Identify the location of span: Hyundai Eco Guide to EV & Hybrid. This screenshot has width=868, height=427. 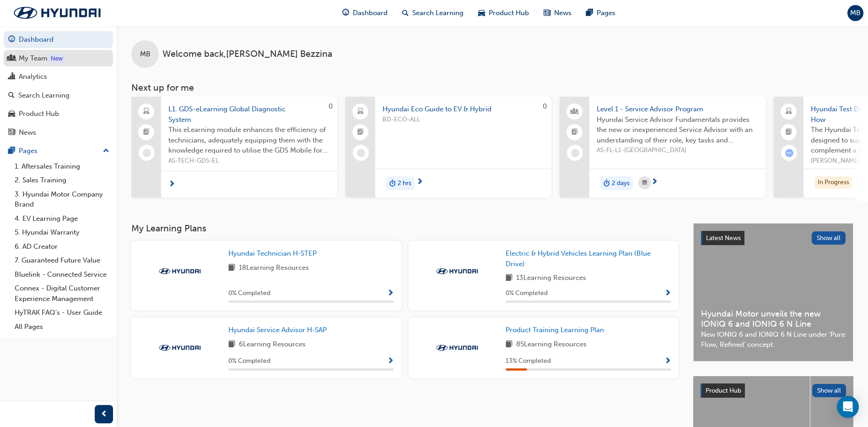
(463, 109).